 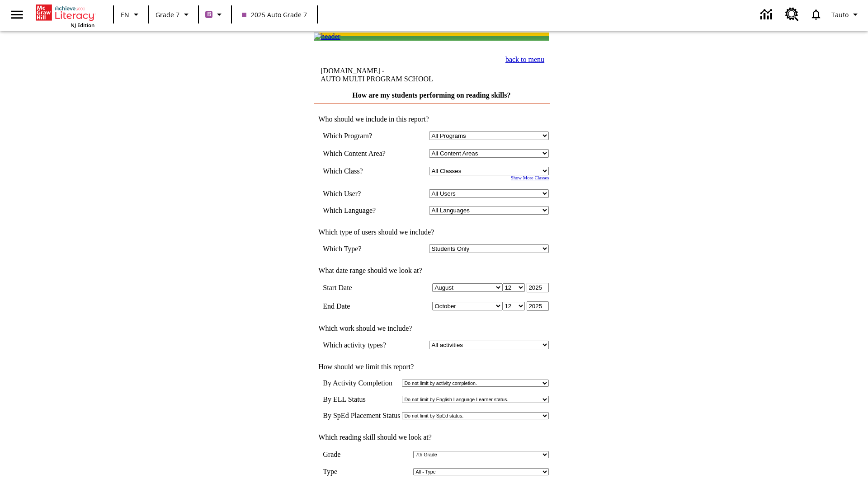 I want to click on td: By SpEd Placement Status, so click(x=361, y=416).